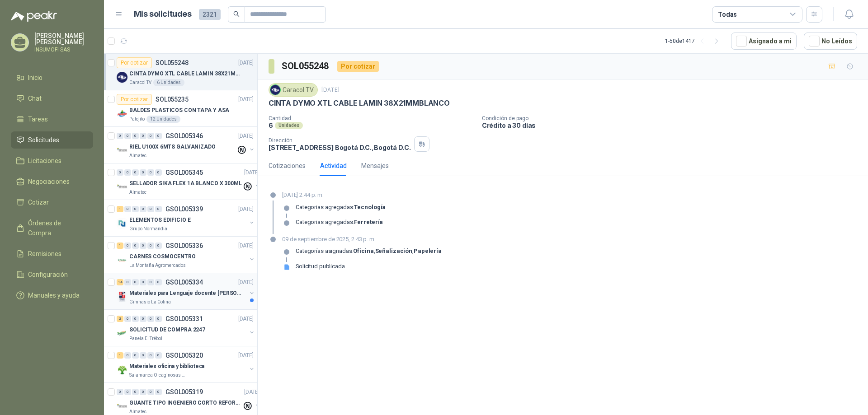 The height and width of the screenshot is (415, 868). What do you see at coordinates (831, 41) in the screenshot?
I see `button: No Leídos` at bounding box center [831, 41].